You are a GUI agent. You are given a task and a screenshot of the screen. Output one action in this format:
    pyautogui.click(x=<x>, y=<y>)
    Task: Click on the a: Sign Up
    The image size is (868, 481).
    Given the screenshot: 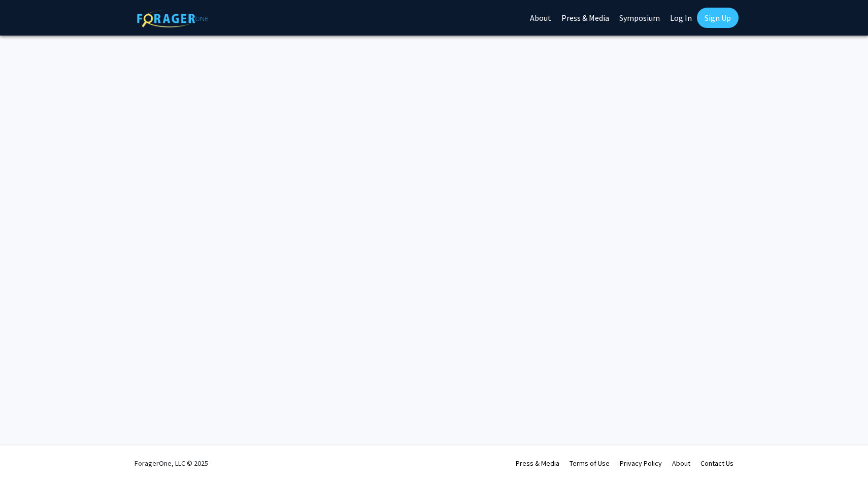 What is the action you would take?
    pyautogui.click(x=717, y=18)
    